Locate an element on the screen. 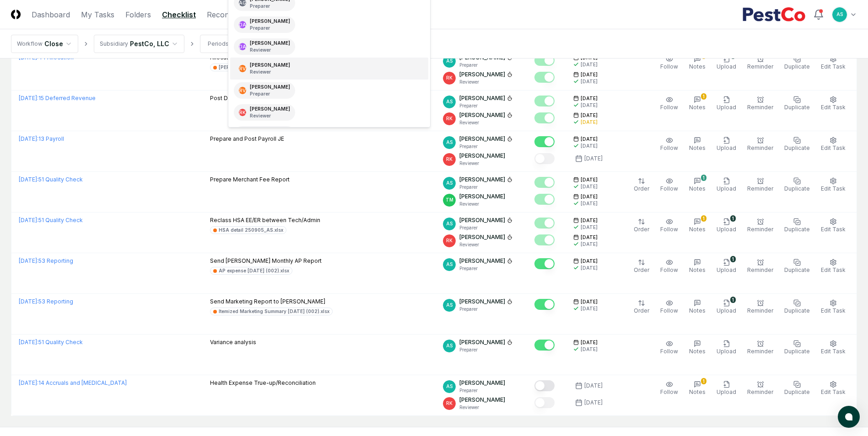 This screenshot has height=436, width=868. button: atlas-launcher is located at coordinates (849, 417).